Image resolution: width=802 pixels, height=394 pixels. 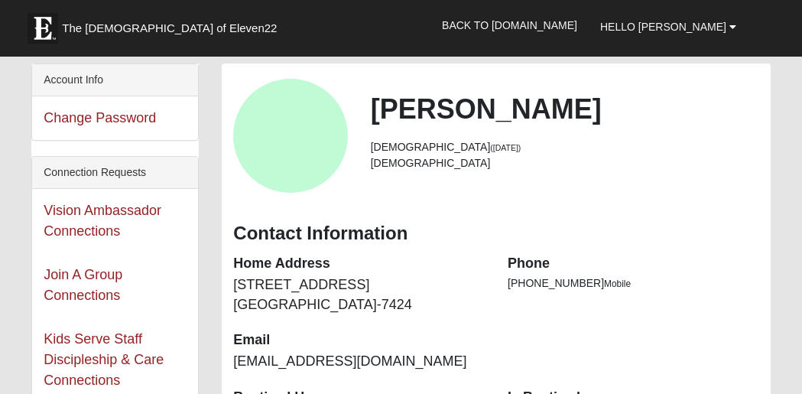 What do you see at coordinates (633, 264) in the screenshot?
I see `dt: Phone` at bounding box center [633, 264].